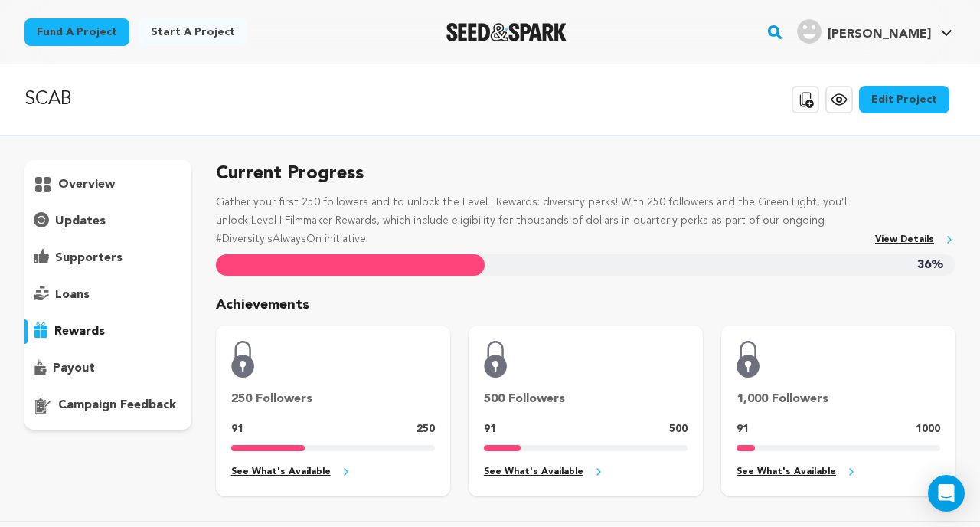 The width and height of the screenshot is (980, 527). I want to click on img: user.png, so click(809, 32).